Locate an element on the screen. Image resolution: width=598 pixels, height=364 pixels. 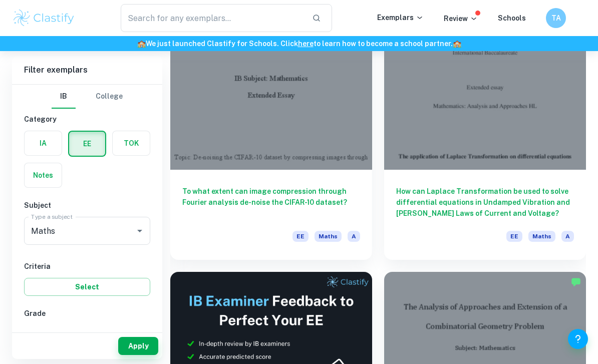
h6: How can Laplace Transformation be used to solve differential equations in Undamped Vibration and ... is located at coordinates (485, 202).